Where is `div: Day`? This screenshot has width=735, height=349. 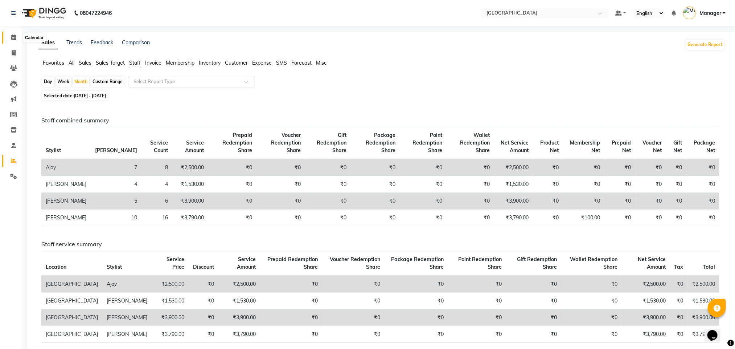 div: Day is located at coordinates (48, 82).